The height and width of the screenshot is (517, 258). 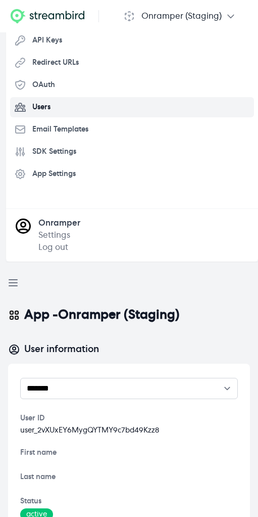 What do you see at coordinates (132, 152) in the screenshot?
I see `a: SDK Settings` at bounding box center [132, 152].